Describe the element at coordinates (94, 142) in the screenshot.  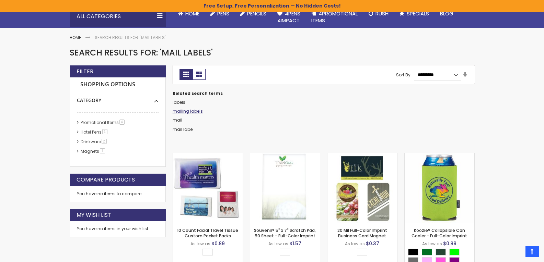
I see `a: Drinkware2` at that location.